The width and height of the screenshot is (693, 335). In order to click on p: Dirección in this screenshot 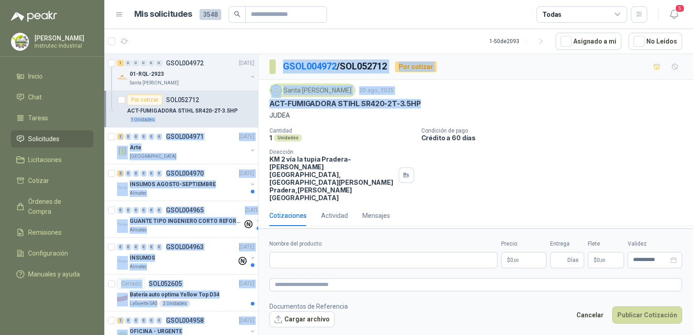, I will do `click(332, 152)`.